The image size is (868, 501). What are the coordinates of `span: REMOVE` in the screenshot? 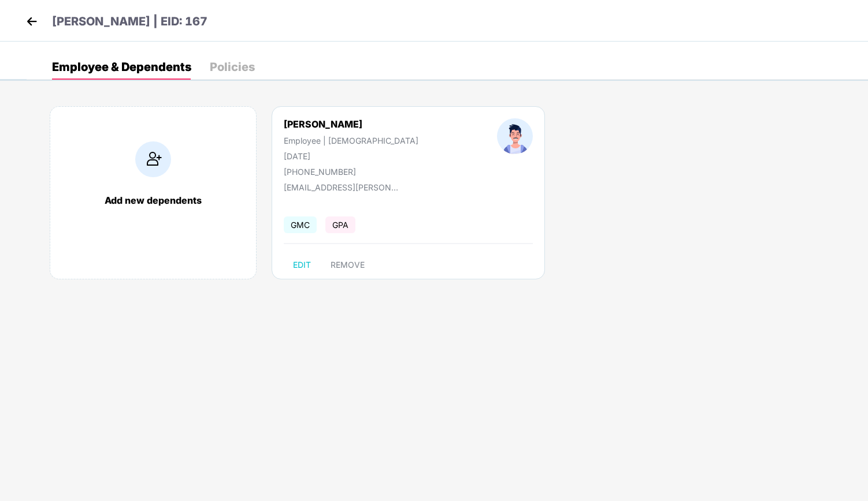 It's located at (347, 265).